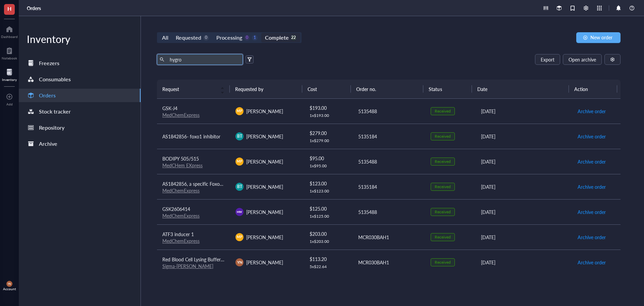  I want to click on span: H, so click(9, 8).